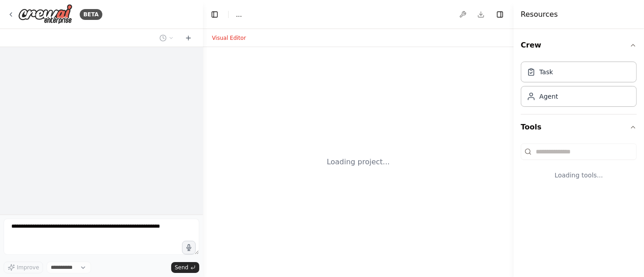  What do you see at coordinates (23, 268) in the screenshot?
I see `button: Improve` at bounding box center [23, 268].